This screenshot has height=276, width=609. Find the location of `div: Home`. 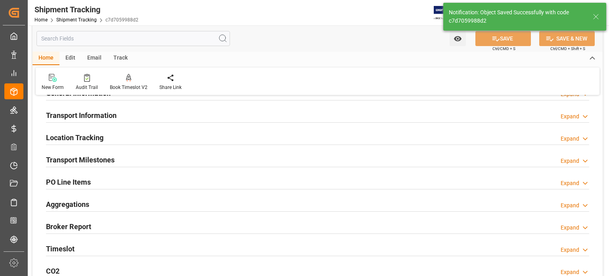

div: Home is located at coordinates (46, 58).